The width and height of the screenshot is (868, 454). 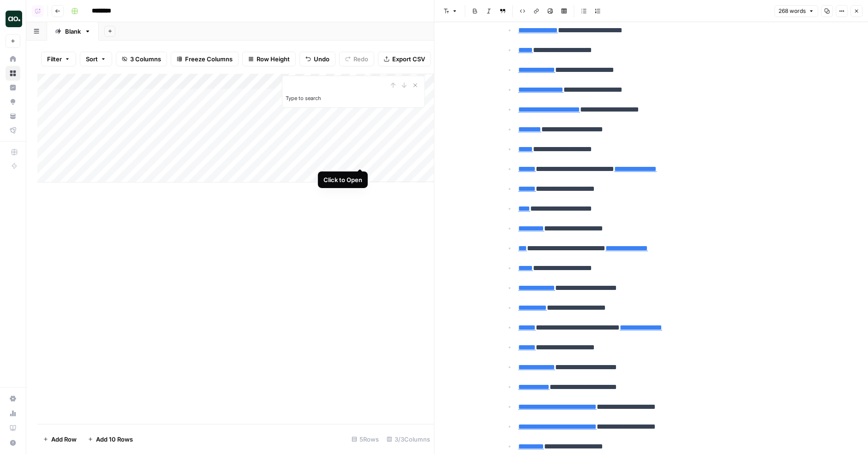 I want to click on a: Insights, so click(x=13, y=87).